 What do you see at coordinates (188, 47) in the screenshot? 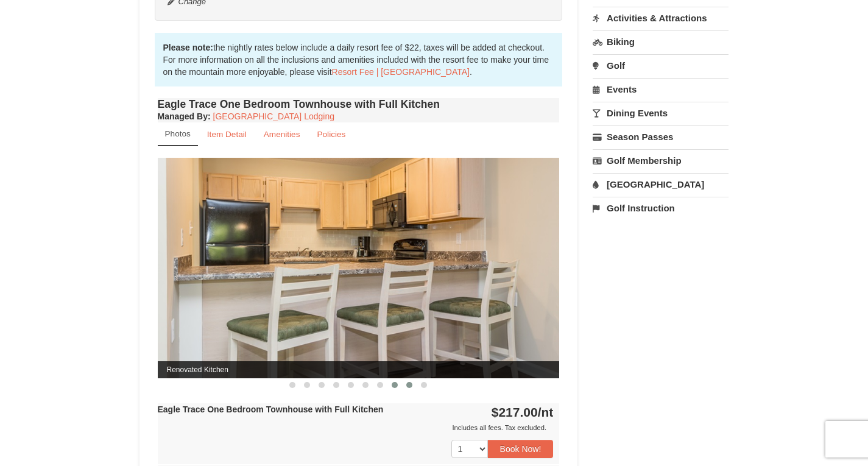
I see `strong: Please note:` at bounding box center [188, 47].